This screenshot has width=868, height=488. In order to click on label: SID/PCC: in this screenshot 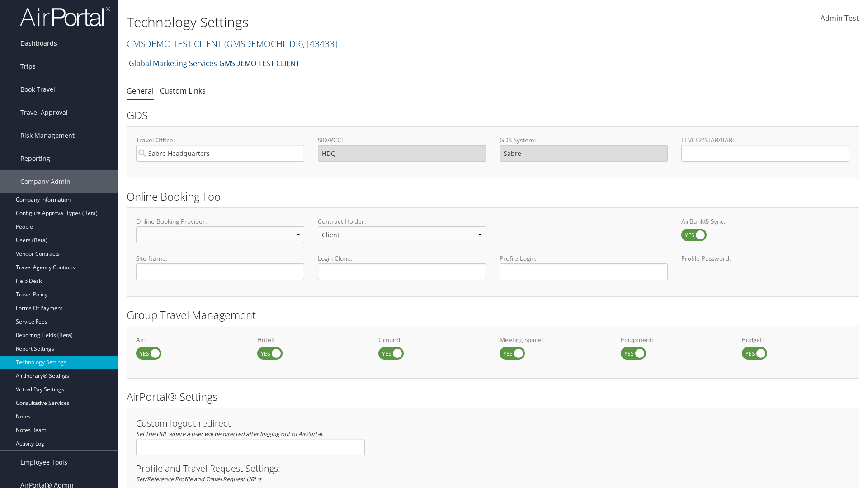, I will do `click(402, 140)`.